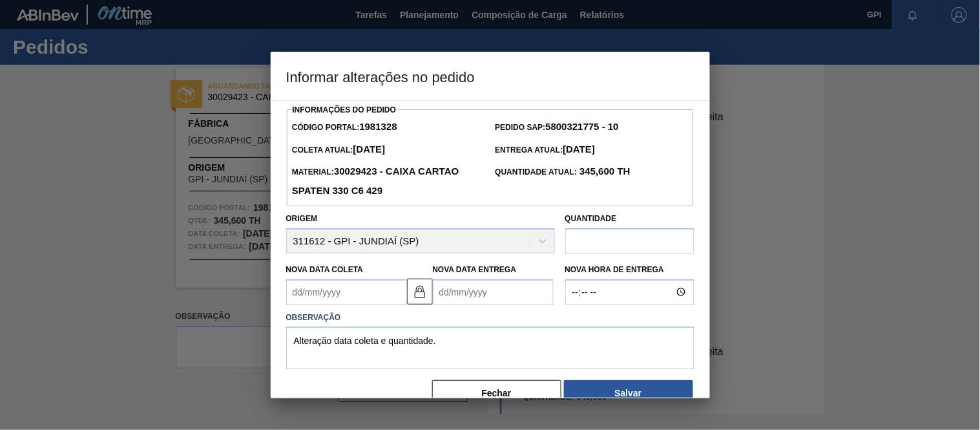 Image resolution: width=980 pixels, height=430 pixels. What do you see at coordinates (557, 128) in the screenshot?
I see `span: Pedido SAP:` at bounding box center [557, 128].